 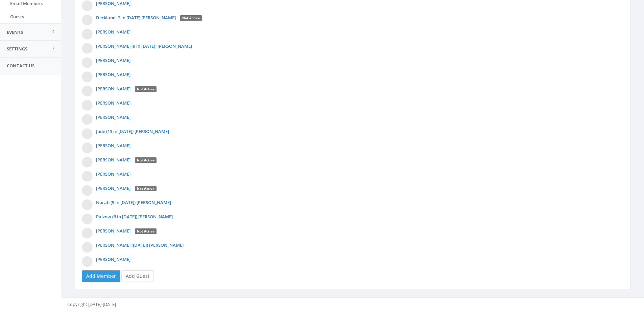 I want to click on a: Add Member, so click(x=101, y=276).